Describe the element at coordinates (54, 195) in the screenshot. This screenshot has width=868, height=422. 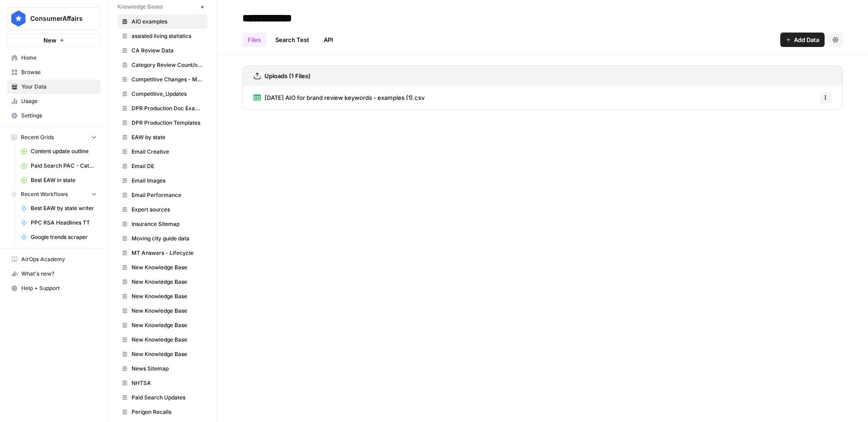
I see `button: Recent Workflows` at that location.